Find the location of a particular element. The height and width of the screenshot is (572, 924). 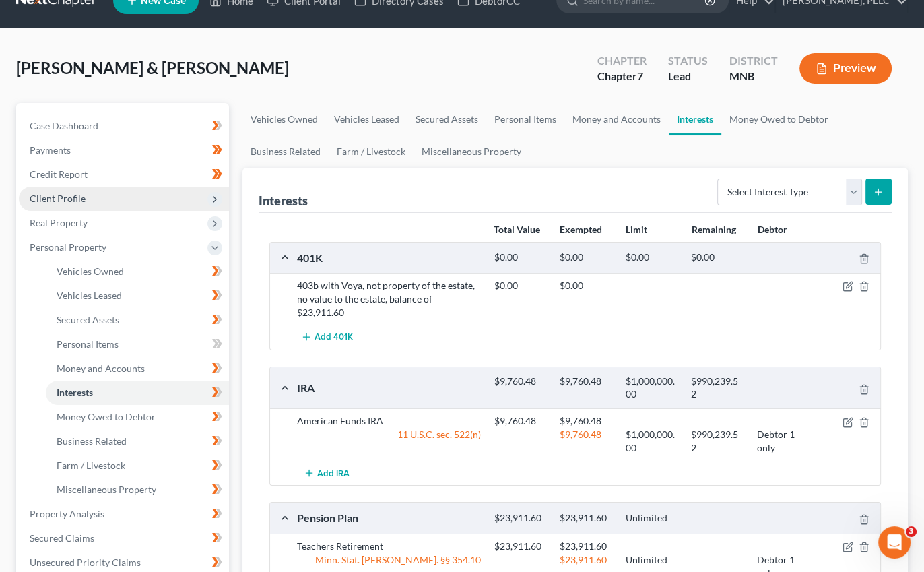

span: Add IRA is located at coordinates (333, 473).